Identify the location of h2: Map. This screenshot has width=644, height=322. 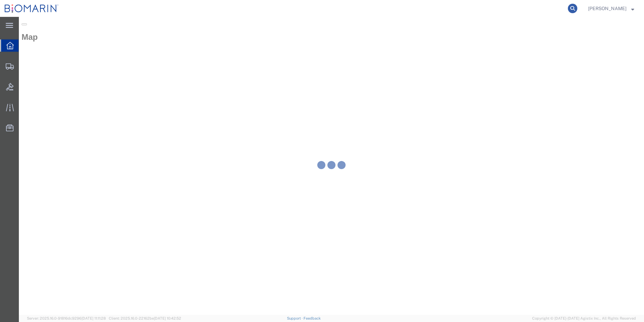
(313, 20).